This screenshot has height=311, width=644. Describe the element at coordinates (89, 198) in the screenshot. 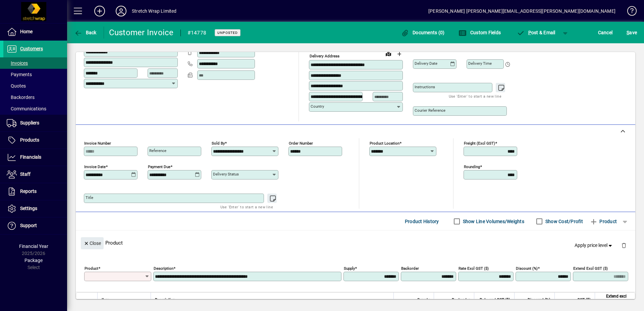

I see `mat-label: Title` at that location.